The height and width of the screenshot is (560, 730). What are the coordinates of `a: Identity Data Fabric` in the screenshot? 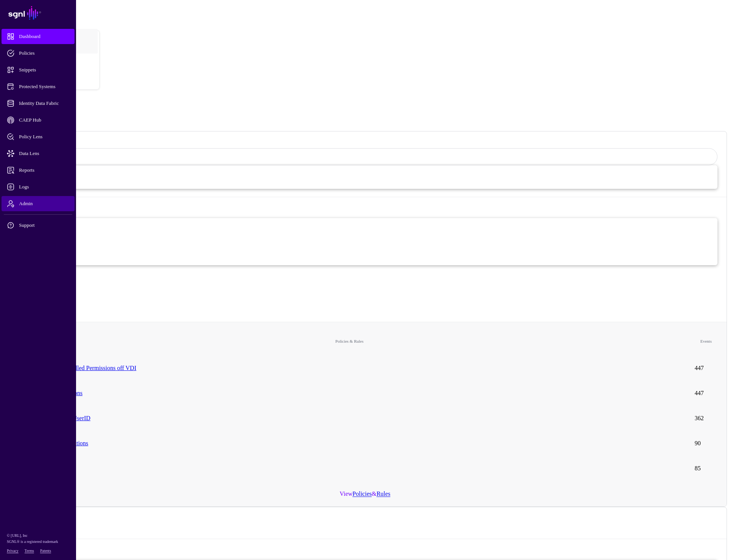 It's located at (38, 103).